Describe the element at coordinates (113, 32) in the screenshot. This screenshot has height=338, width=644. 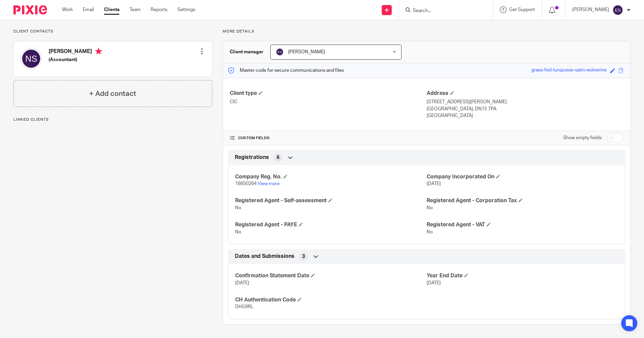
I see `p: Client contacts` at that location.